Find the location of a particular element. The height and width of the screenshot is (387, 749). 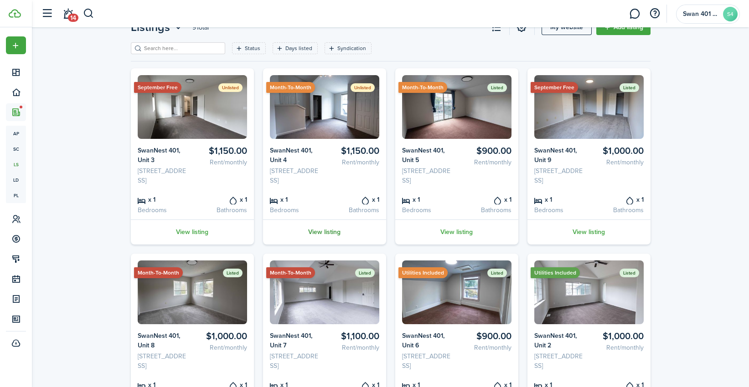

card-listing-title: SwanNest 401, Unit 7 is located at coordinates (295, 341).